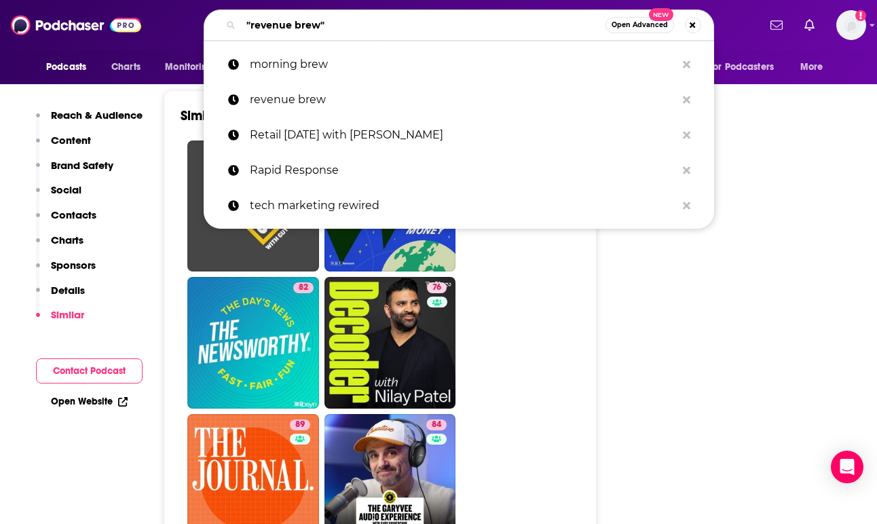  Describe the element at coordinates (126, 67) in the screenshot. I see `a: Charts` at that location.